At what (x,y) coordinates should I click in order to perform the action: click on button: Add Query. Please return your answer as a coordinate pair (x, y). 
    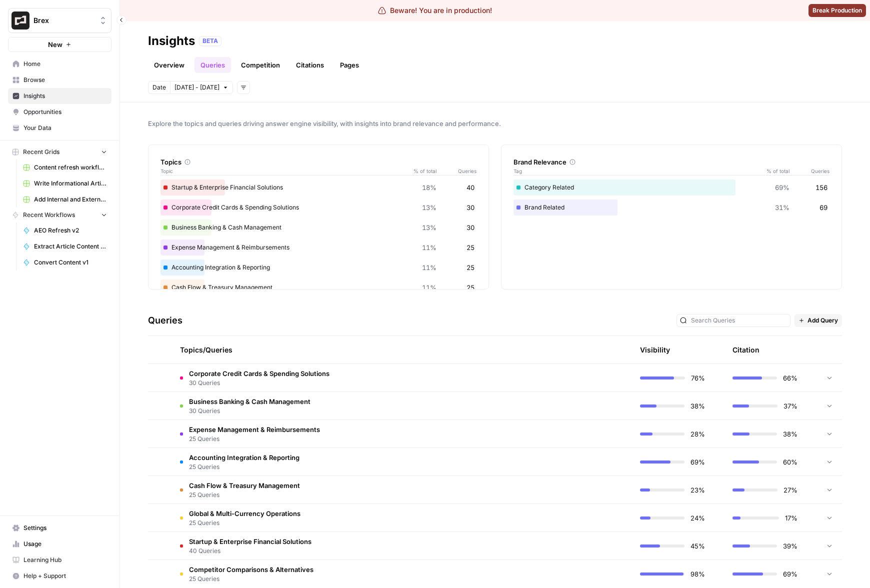
    Looking at the image, I should click on (818, 321).